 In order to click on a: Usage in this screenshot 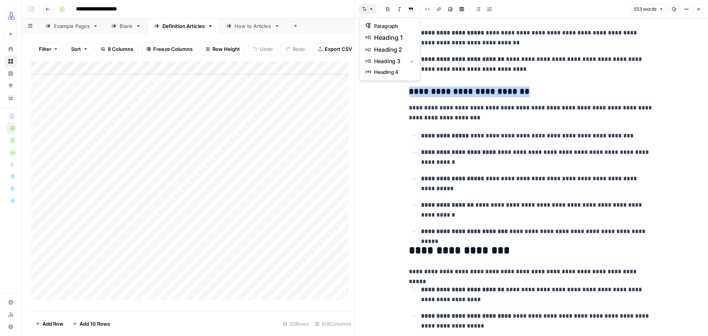, I will do `click(11, 314)`.